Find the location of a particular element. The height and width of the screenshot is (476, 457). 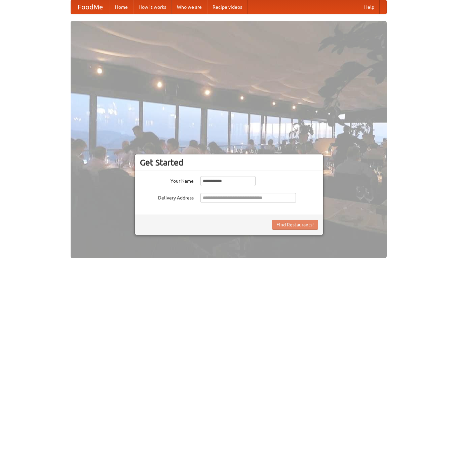

a: How it works is located at coordinates (152, 7).